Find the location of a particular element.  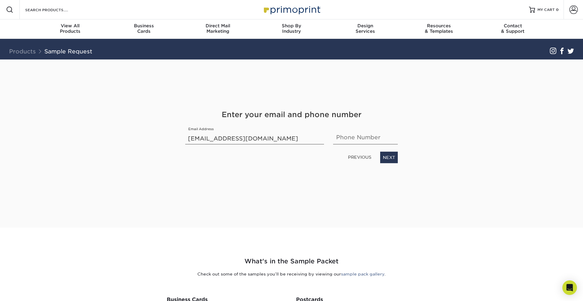

a: PREVIOUS is located at coordinates (360, 157).